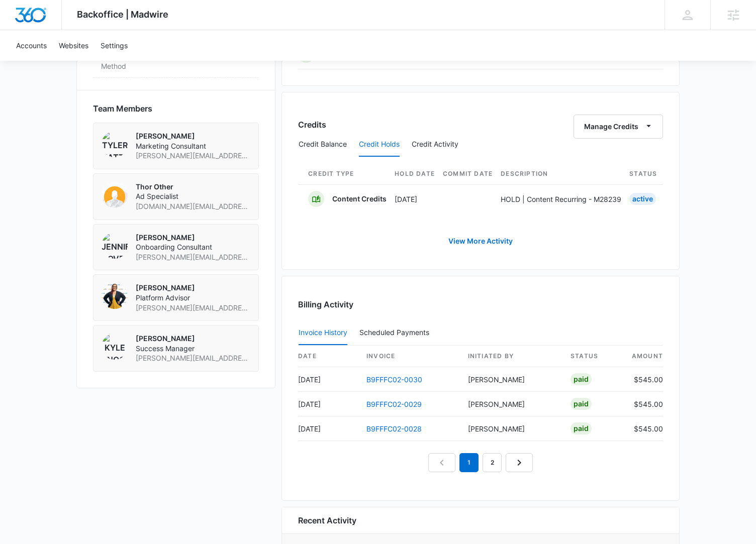 Image resolution: width=756 pixels, height=544 pixels. Describe the element at coordinates (394, 429) in the screenshot. I see `a: B9FFFC02-0028` at that location.